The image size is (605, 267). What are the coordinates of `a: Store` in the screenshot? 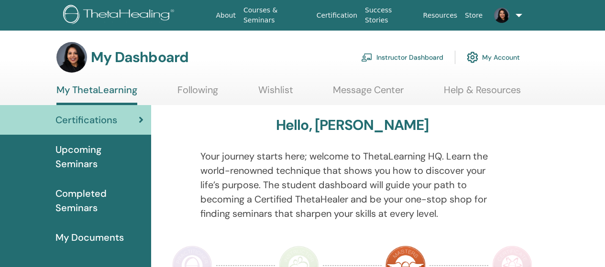 It's located at (473, 15).